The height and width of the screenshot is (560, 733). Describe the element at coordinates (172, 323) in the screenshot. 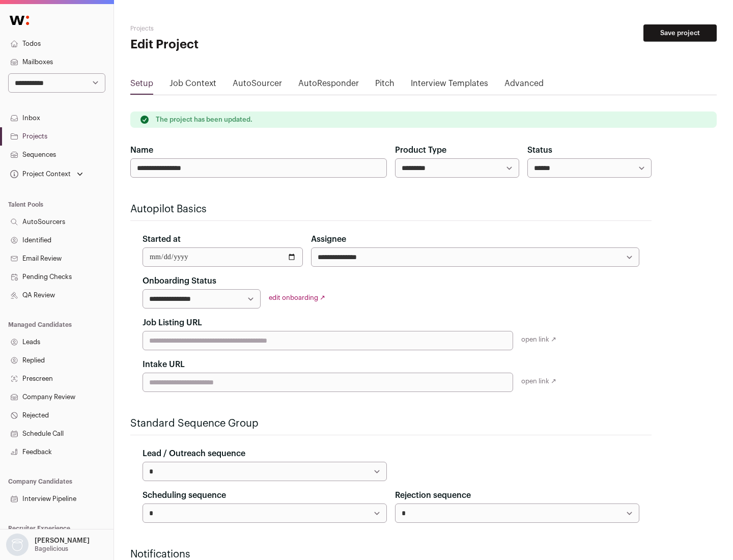

I see `label: Job Listing URL` at that location.